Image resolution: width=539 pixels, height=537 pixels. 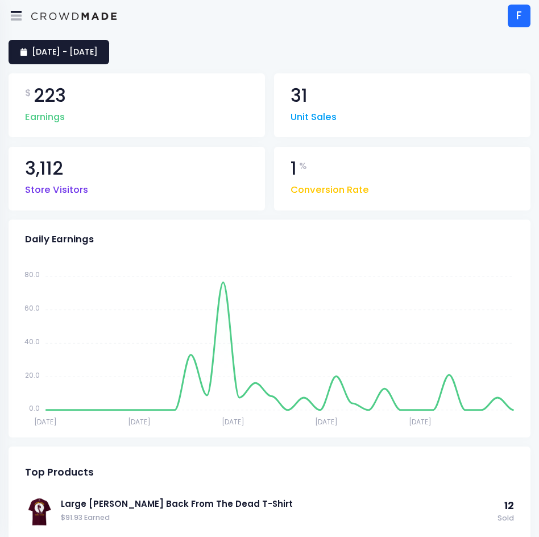 What do you see at coordinates (59, 472) in the screenshot?
I see `span: Top Products` at bounding box center [59, 472].